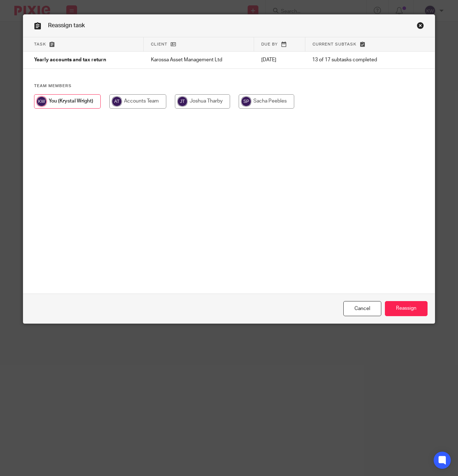 This screenshot has height=476, width=458. What do you see at coordinates (334, 44) in the screenshot?
I see `span: Current subtask` at bounding box center [334, 44].